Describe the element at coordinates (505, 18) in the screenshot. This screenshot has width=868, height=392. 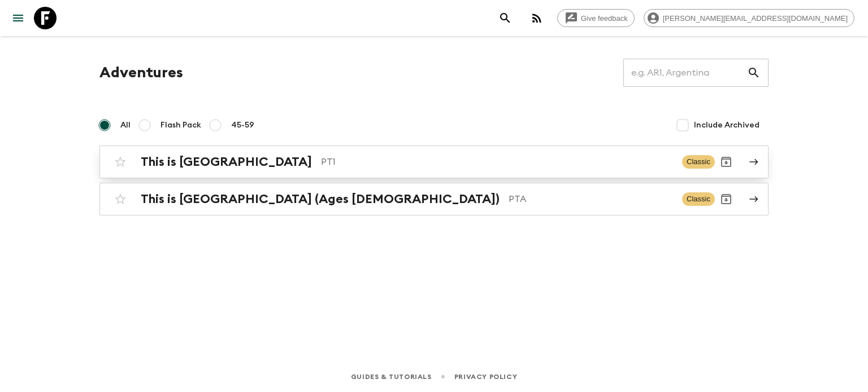
I see `button: search adventures` at that location.